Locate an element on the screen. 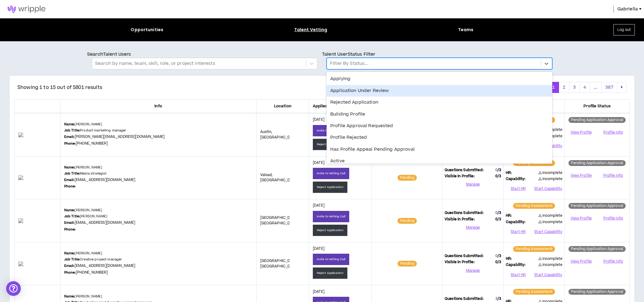 The width and height of the screenshot is (644, 302). th: Info is located at coordinates (158, 106).